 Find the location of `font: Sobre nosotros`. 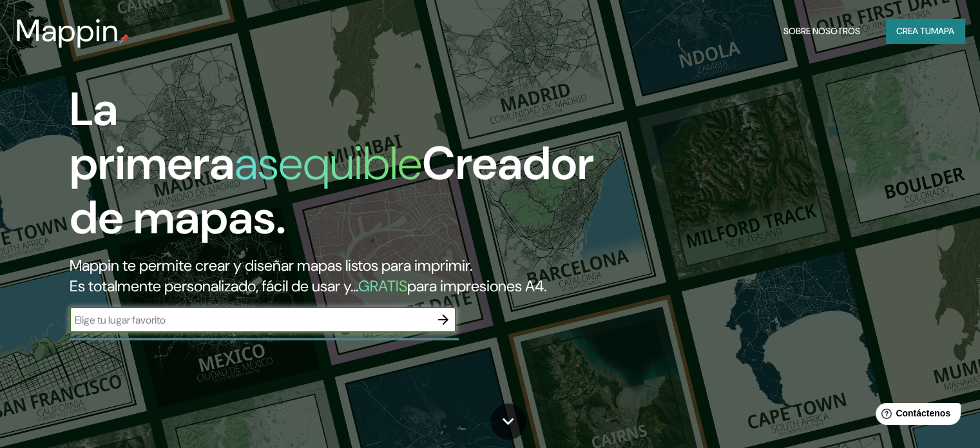

font: Sobre nosotros is located at coordinates (821, 31).